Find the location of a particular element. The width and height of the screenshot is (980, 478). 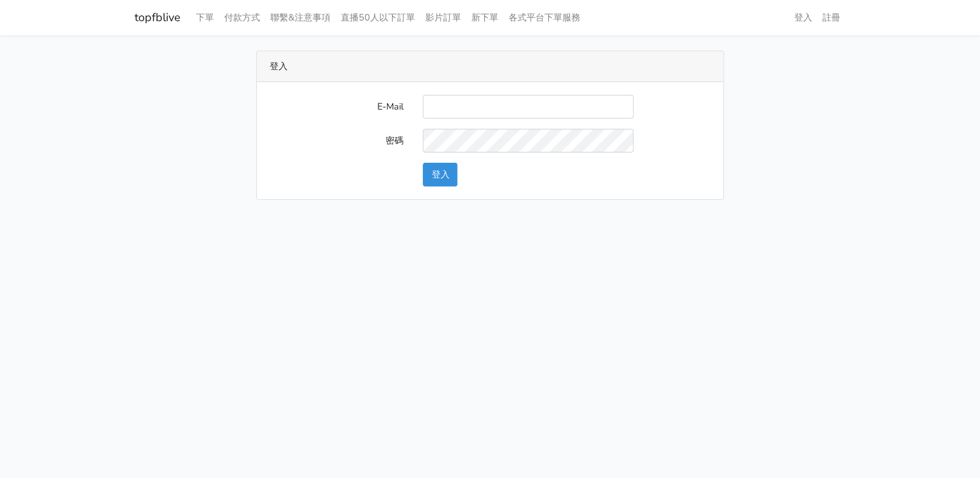

button: 登入 is located at coordinates (440, 174).